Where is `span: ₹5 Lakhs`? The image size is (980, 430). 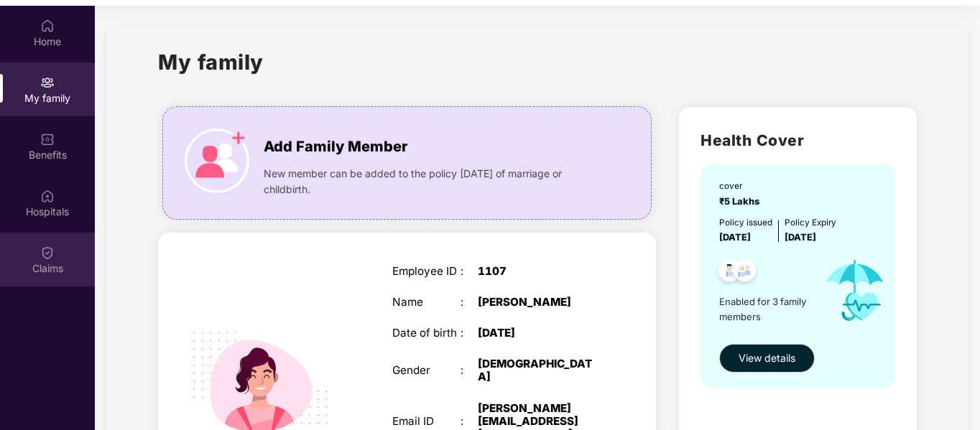 span: ₹5 Lakhs is located at coordinates (741, 201).